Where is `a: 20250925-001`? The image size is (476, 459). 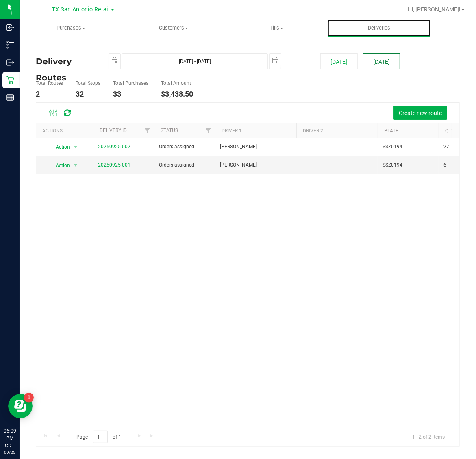
a: 20250925-001 is located at coordinates (115, 165).